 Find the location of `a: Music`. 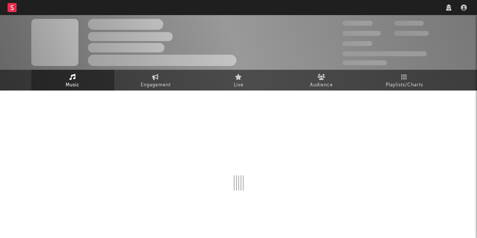

a: Music is located at coordinates (73, 80).